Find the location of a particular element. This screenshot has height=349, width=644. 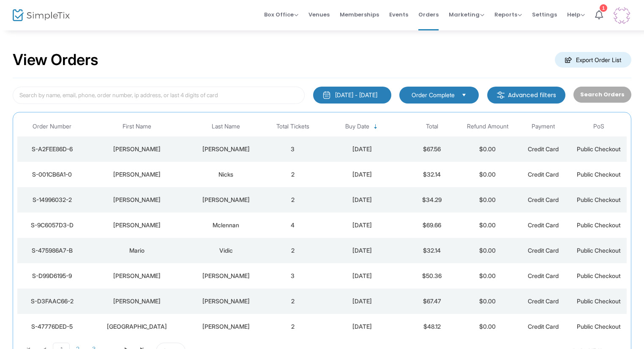

span: Last Name is located at coordinates (226, 126).